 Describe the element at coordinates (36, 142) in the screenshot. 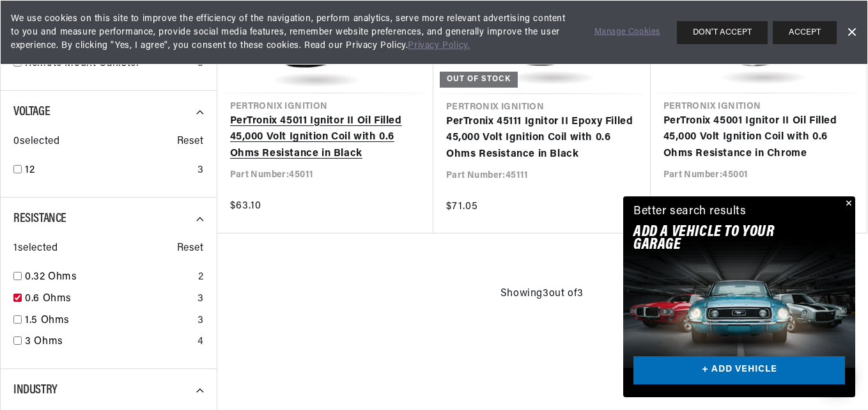

I see `span: 0 selected` at that location.